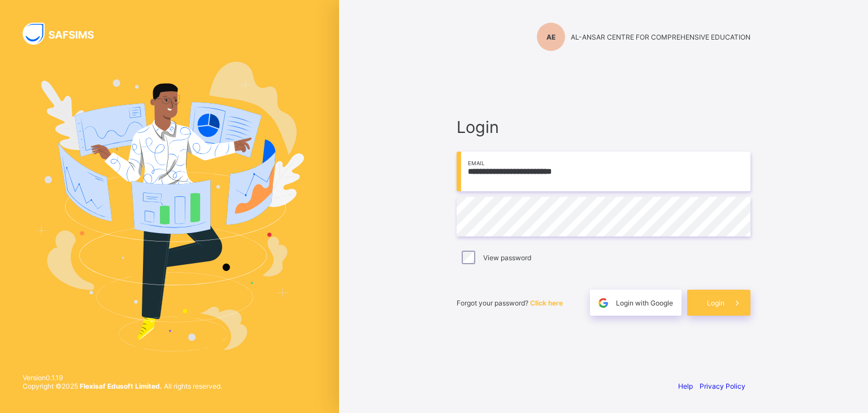 Image resolution: width=868 pixels, height=413 pixels. I want to click on span: Copyright © 2025 All rights reserved., so click(122, 386).